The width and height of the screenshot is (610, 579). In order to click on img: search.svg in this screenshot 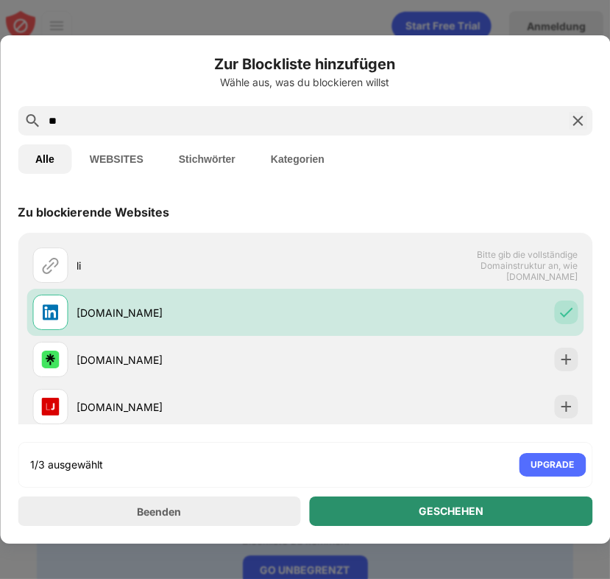, I will do `click(32, 121)`.